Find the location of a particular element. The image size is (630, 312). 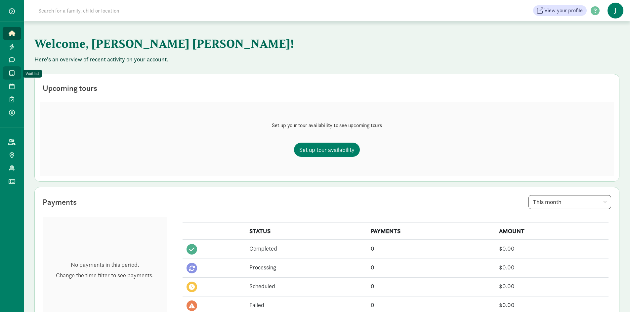

a: View your profile is located at coordinates (560, 11).